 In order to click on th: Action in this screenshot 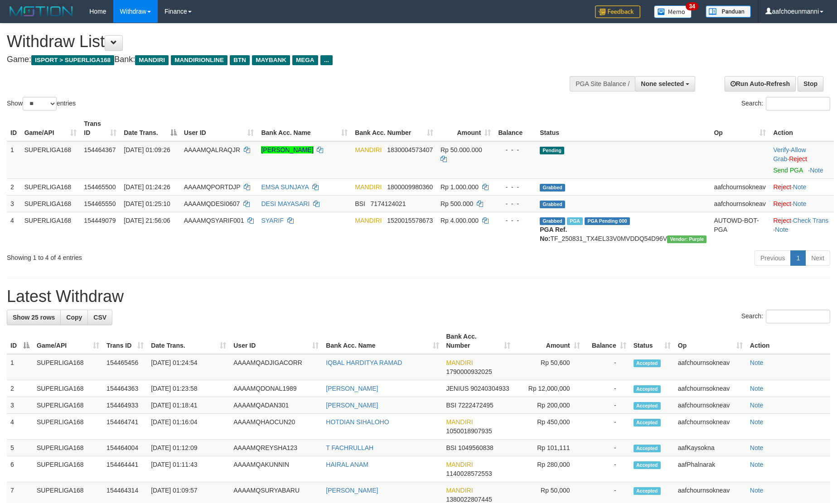, I will do `click(788, 341)`.